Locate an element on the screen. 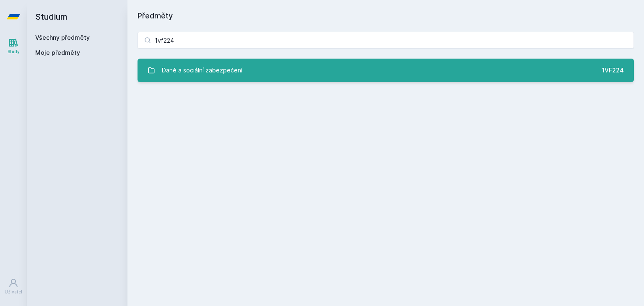  a: Uživatel is located at coordinates (13, 286).